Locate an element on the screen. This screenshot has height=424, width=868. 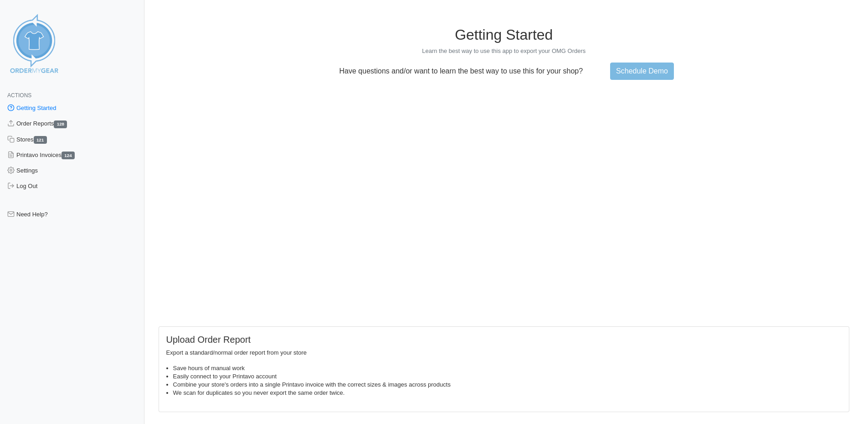
li: We scan for duplicates so you never export the same order twice. is located at coordinates (508, 392).